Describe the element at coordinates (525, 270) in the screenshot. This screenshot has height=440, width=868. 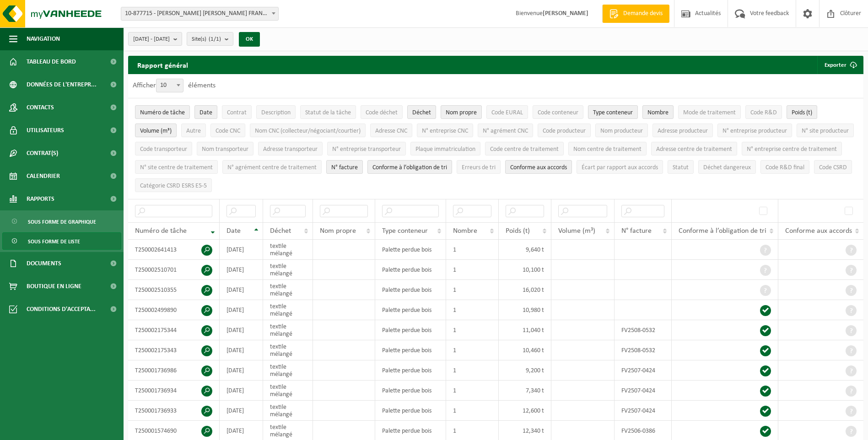
I see `td: 10,100 t` at that location.